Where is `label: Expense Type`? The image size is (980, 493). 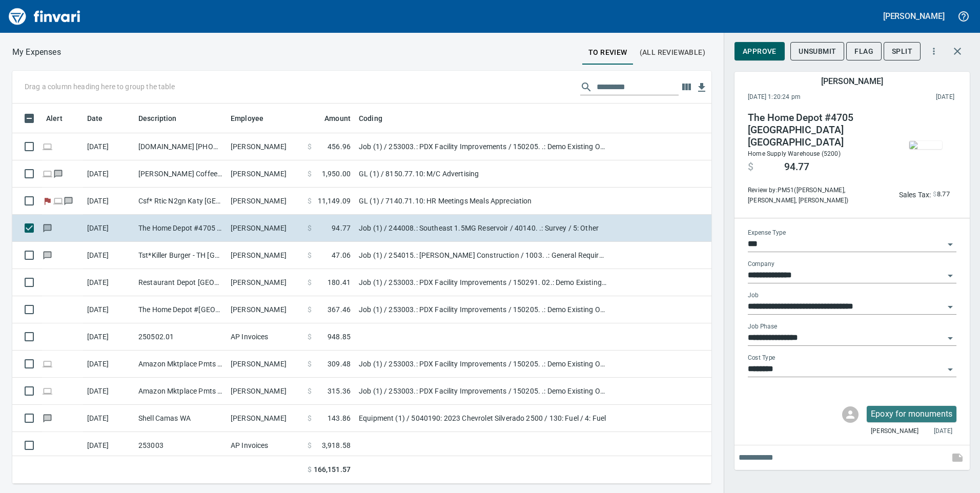 label: Expense Type is located at coordinates (767, 233).